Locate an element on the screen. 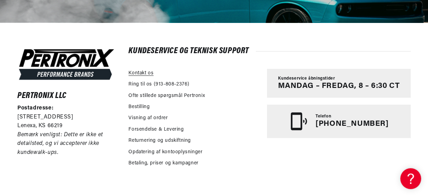  a: Opdatering af kontooplysninger is located at coordinates (165, 152).